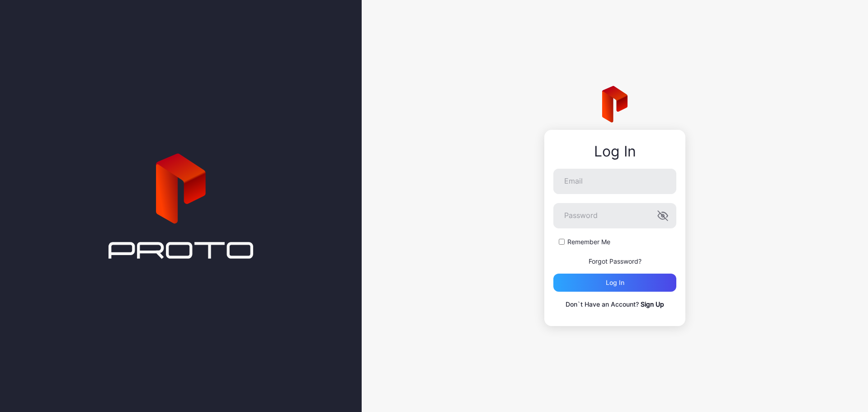 The image size is (868, 412). What do you see at coordinates (615, 283) in the screenshot?
I see `div: Log in` at bounding box center [615, 283].